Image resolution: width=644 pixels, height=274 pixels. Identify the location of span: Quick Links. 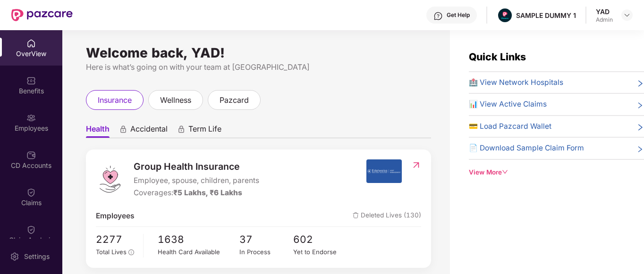
(497, 57).